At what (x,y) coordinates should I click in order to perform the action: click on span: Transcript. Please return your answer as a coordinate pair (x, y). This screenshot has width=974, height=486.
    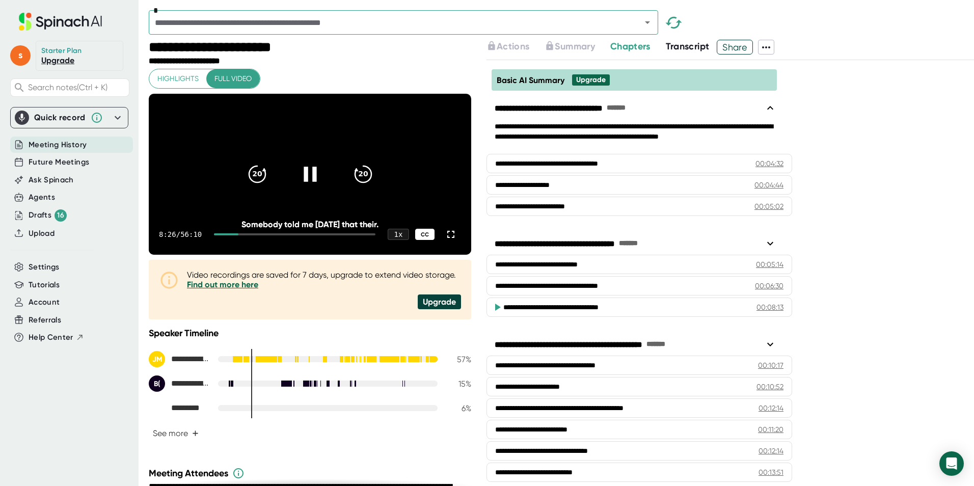
    Looking at the image, I should click on (688, 46).